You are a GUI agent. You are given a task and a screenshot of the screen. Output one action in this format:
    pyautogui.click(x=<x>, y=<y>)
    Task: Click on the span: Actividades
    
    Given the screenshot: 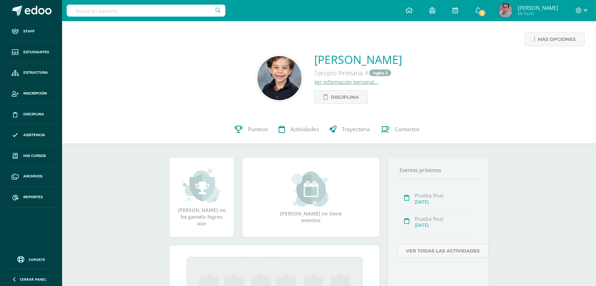 What is the action you would take?
    pyautogui.click(x=304, y=129)
    